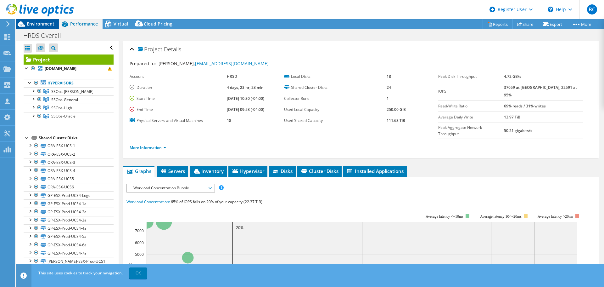 The image size is (604, 287). I want to click on span: Inventory, so click(208, 171).